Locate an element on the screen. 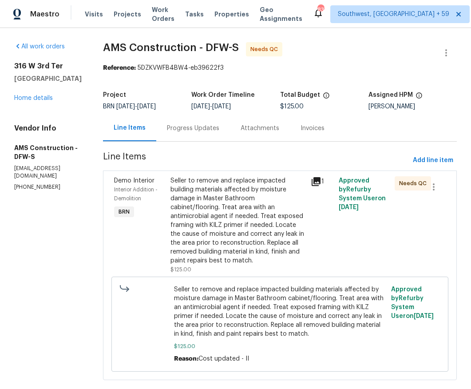 The height and width of the screenshot is (389, 471). h5: Project is located at coordinates (114, 95).